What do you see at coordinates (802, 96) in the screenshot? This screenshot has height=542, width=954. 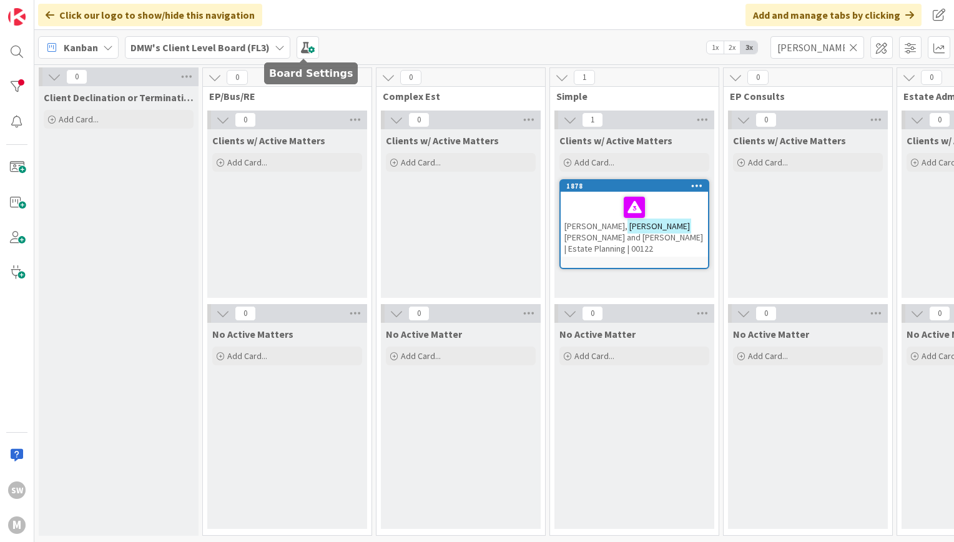 I see `span: EP Consults` at bounding box center [802, 96].